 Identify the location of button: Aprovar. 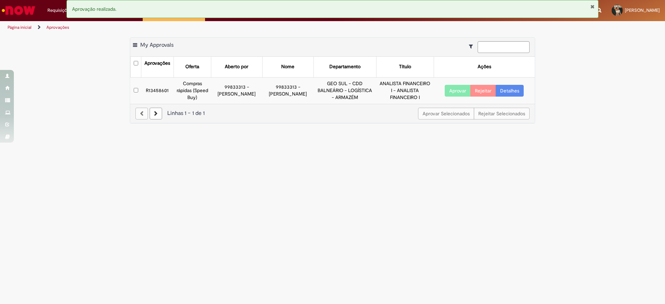
(458, 91).